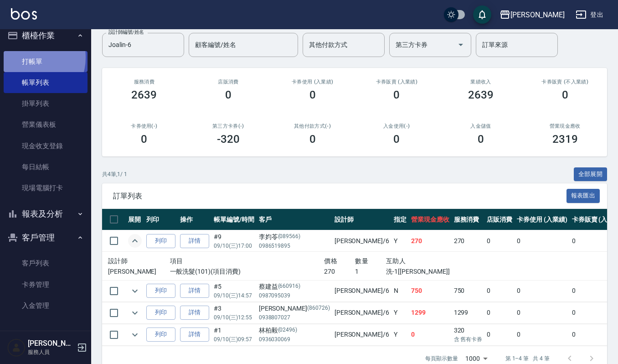 The height and width of the screenshot is (364, 618). Describe the element at coordinates (234, 241) in the screenshot. I see `td: #9` at that location.